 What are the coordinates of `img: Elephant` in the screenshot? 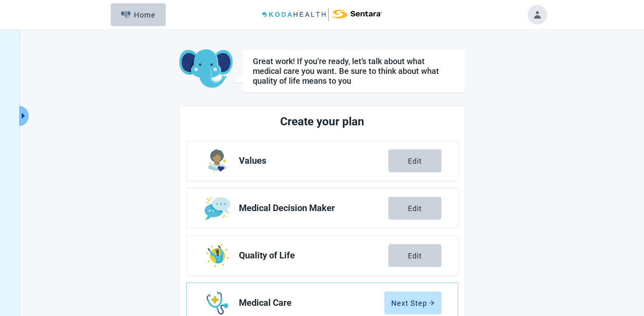 It's located at (125, 15).